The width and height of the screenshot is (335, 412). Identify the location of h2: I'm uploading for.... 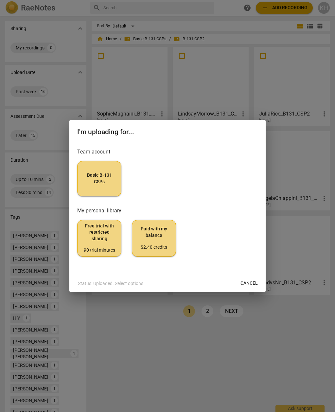
(167, 132).